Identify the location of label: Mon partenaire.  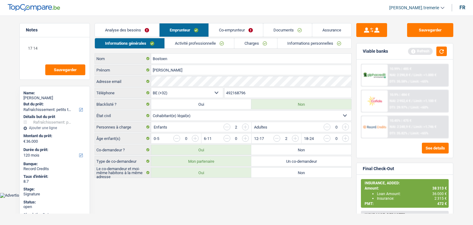
(201, 161).